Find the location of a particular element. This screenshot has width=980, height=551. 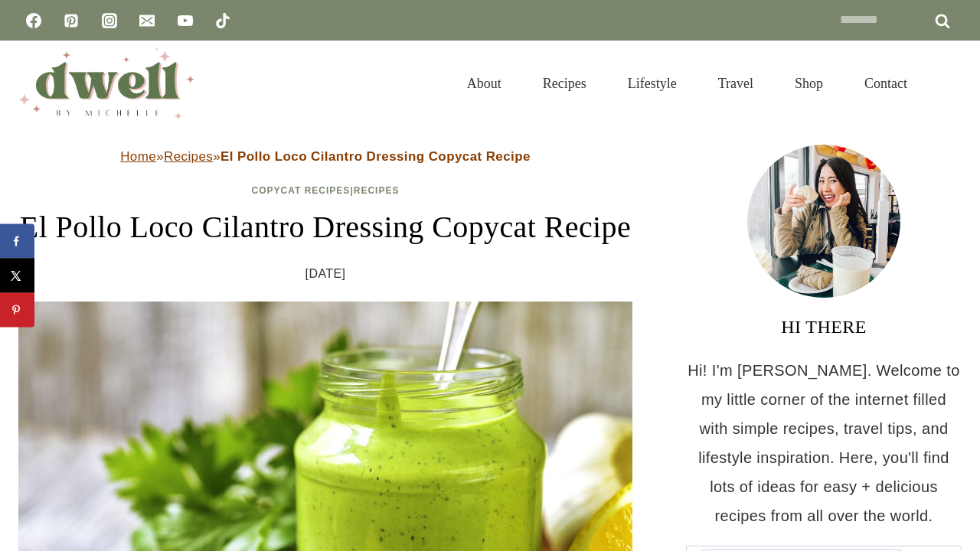

a: About is located at coordinates (484, 83).